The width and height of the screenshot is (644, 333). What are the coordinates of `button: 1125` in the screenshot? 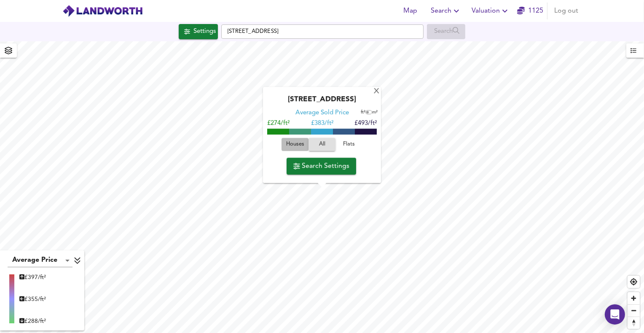 It's located at (530, 11).